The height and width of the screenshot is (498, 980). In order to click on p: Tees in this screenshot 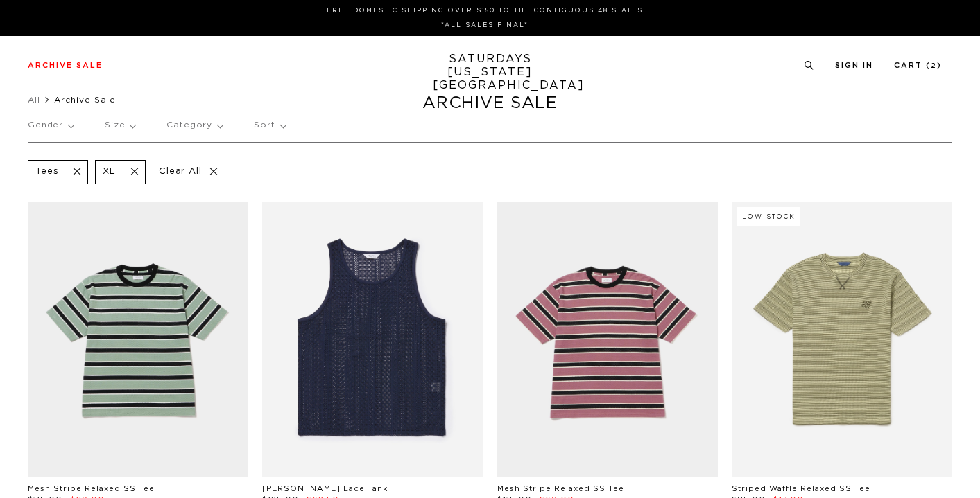, I will do `click(46, 172)`.